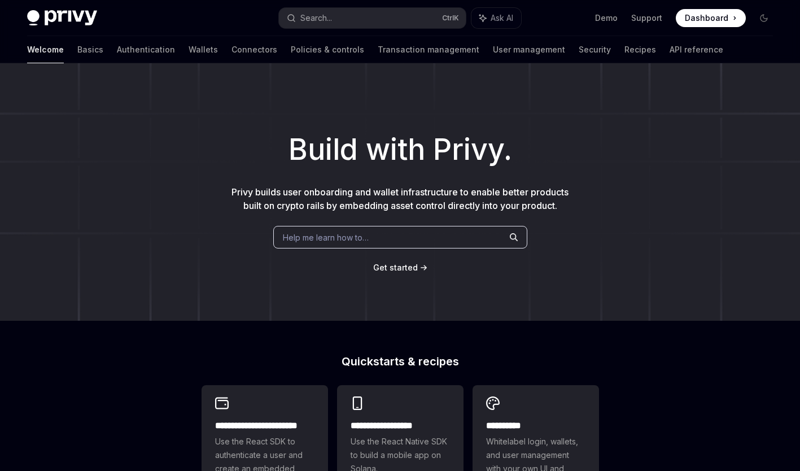 Image resolution: width=800 pixels, height=471 pixels. I want to click on a: Security, so click(595, 50).